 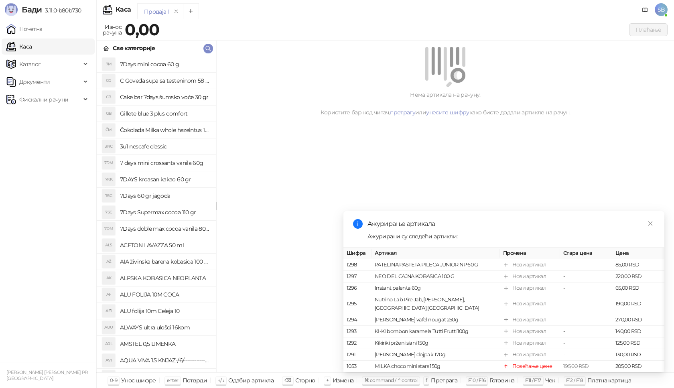 What do you see at coordinates (357, 331) in the screenshot?
I see `td: 1293` at bounding box center [357, 331].